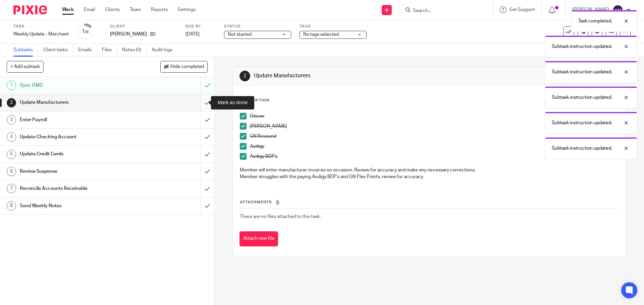  Describe the element at coordinates (11, 137) in the screenshot. I see `div: 4` at that location.